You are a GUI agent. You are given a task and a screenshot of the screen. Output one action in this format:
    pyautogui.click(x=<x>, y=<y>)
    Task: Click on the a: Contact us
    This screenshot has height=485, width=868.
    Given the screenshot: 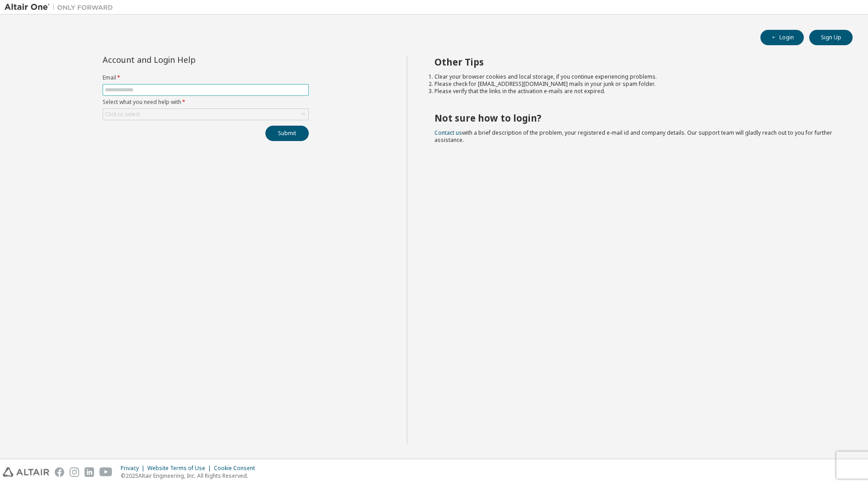 What is the action you would take?
    pyautogui.click(x=448, y=133)
    